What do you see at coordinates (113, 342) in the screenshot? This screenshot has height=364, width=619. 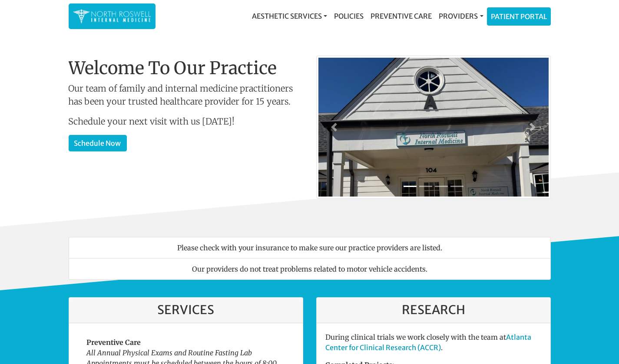 I see `strong: Preventive Care` at bounding box center [113, 342].